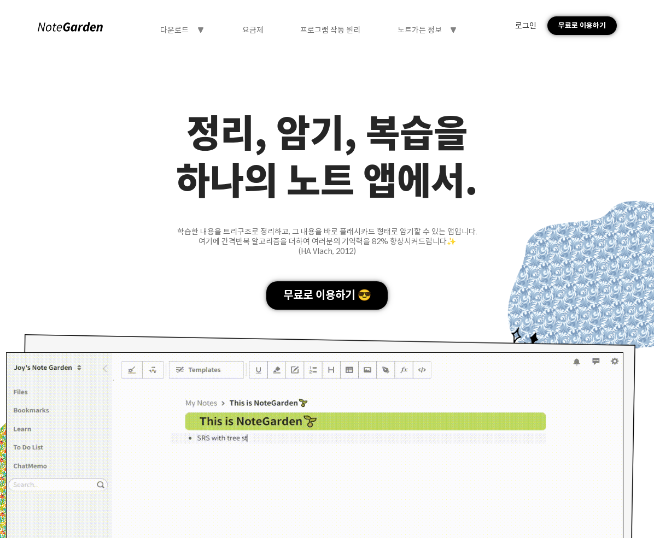  What do you see at coordinates (174, 30) in the screenshot?
I see `div: 다운로드` at bounding box center [174, 30].